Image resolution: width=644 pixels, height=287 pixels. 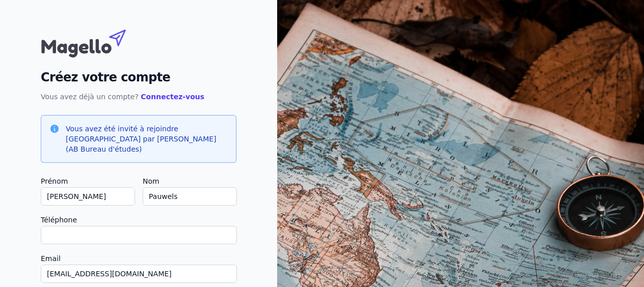 I want to click on img: Magello, so click(x=94, y=42).